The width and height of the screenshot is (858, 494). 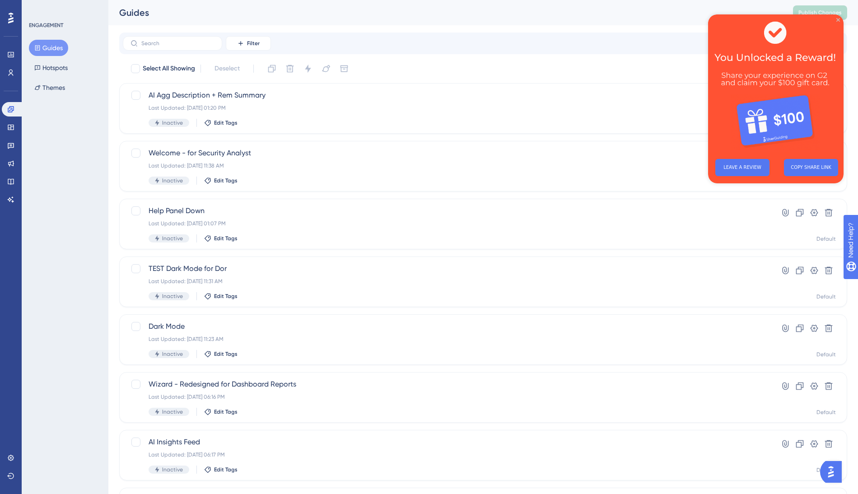 What do you see at coordinates (46, 25) in the screenshot?
I see `div: ENGAGEMENT` at bounding box center [46, 25].